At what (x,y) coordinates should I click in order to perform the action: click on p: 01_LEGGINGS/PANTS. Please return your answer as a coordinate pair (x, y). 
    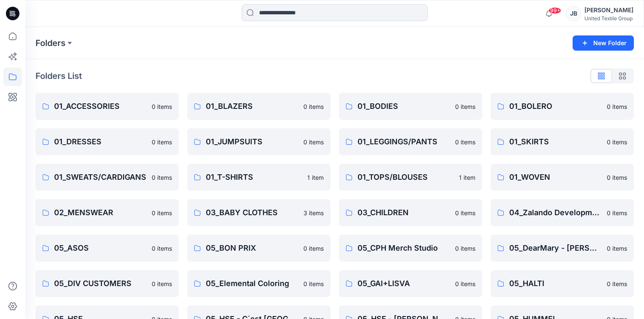
    Looking at the image, I should click on (403, 142).